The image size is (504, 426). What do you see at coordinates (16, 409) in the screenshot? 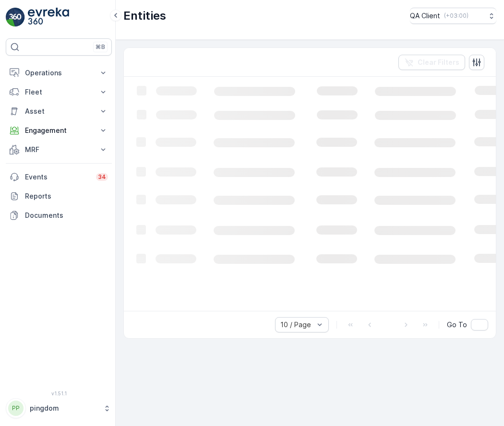
I see `div: PP` at bounding box center [16, 409].